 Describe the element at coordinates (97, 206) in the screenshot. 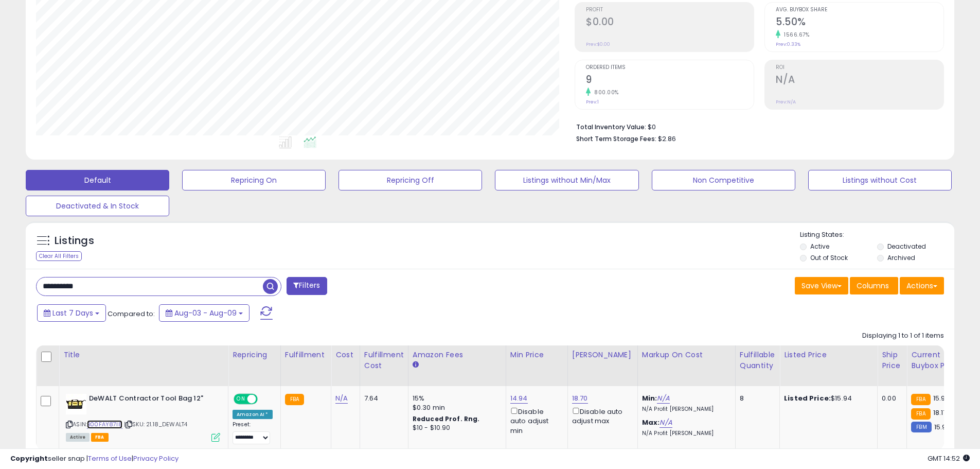

I see `button: Deactivated & In Stock` at that location.